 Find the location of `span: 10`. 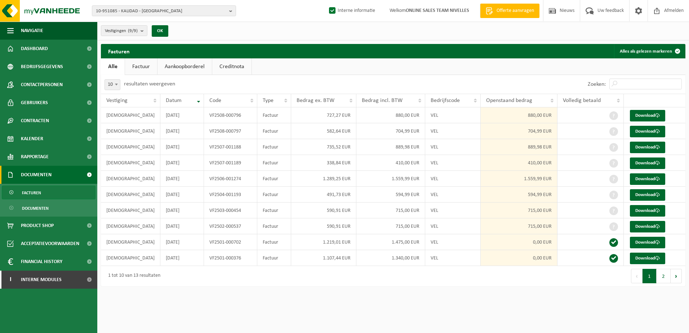

span: 10 is located at coordinates (112, 85).